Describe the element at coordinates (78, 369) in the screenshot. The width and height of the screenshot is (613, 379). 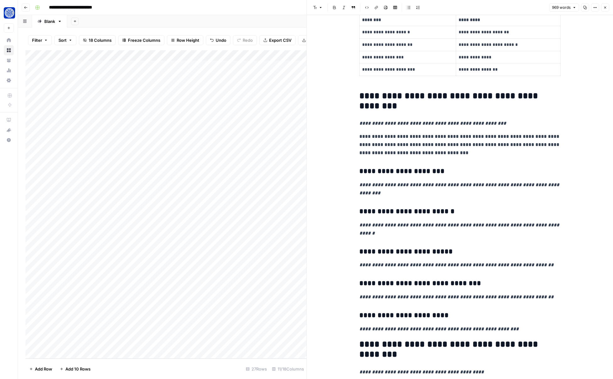
I see `span: Add 10 Rows` at that location.